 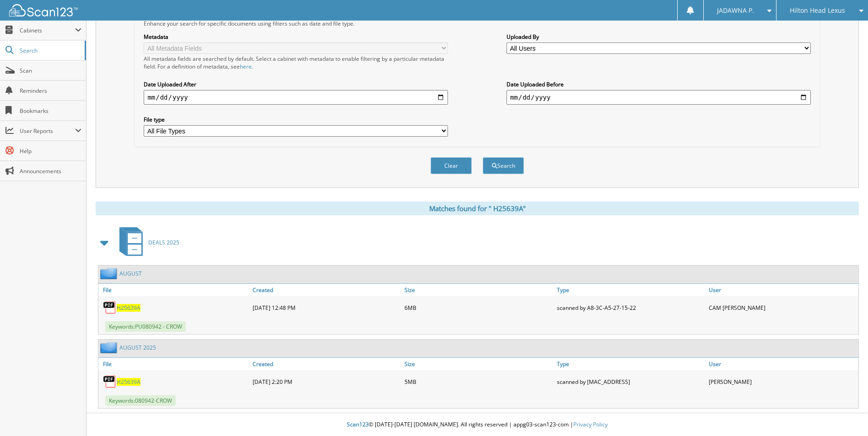 I want to click on span: Scan123, so click(x=358, y=424).